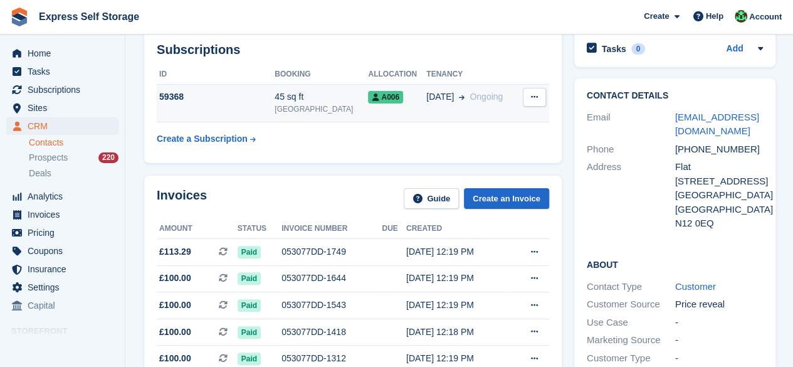 The height and width of the screenshot is (367, 793). I want to click on a: Deals, so click(73, 173).